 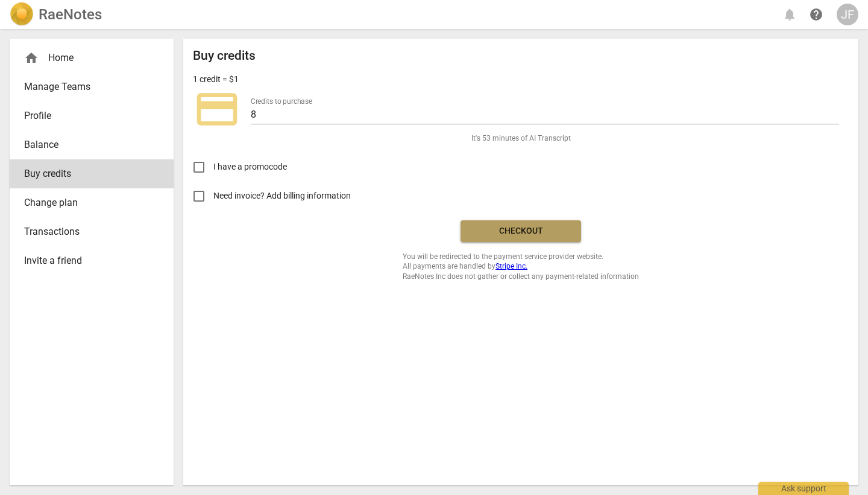 What do you see at coordinates (87, 116) in the screenshot?
I see `span: Profile` at bounding box center [87, 116].